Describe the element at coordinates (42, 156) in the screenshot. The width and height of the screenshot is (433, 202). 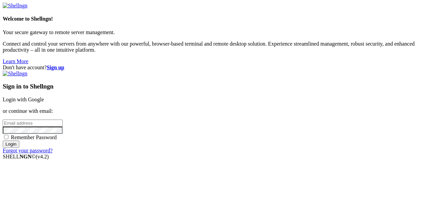
I see `span: 4.2.0` at that location.